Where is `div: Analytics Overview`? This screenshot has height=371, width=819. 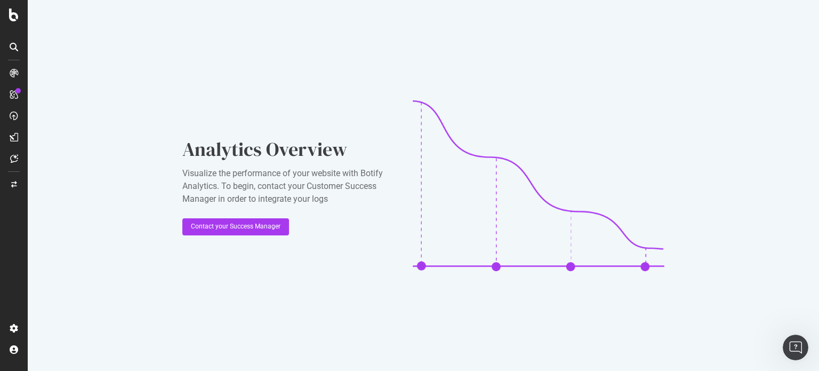
div: Analytics Overview is located at coordinates (289, 149).